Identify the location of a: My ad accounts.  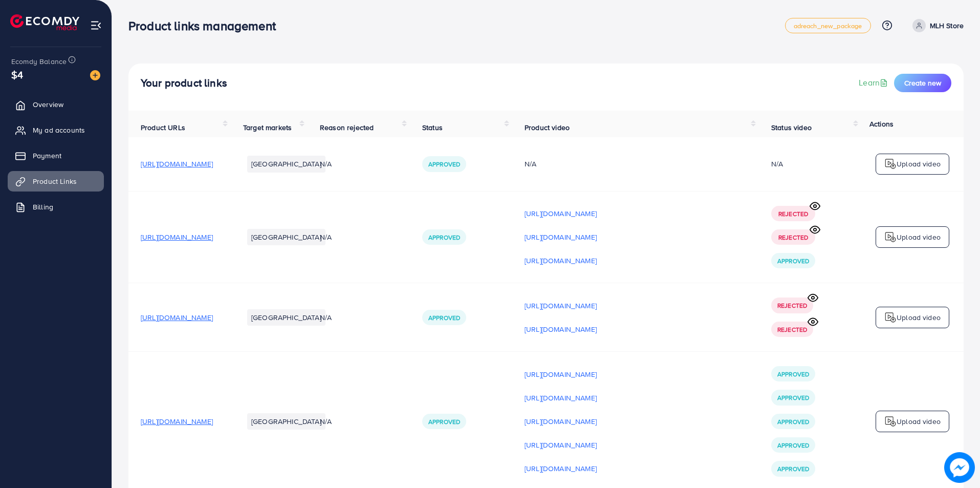
(56, 130).